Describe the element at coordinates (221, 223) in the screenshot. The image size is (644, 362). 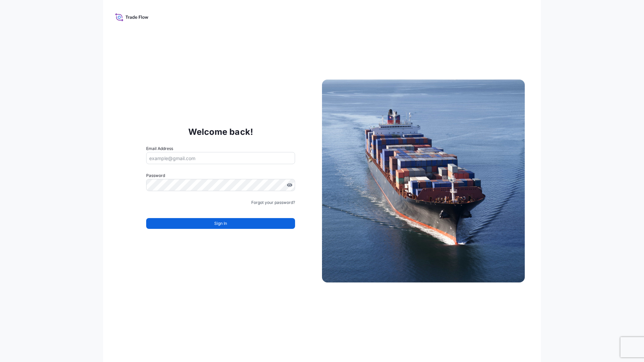
I see `span: Sign In` at that location.